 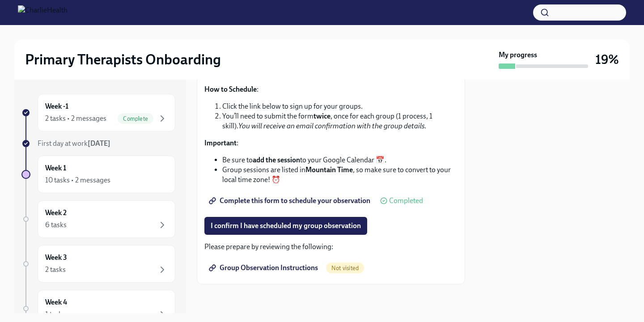 I want to click on em: You will receive an email confirmation with the group details., so click(x=332, y=126).